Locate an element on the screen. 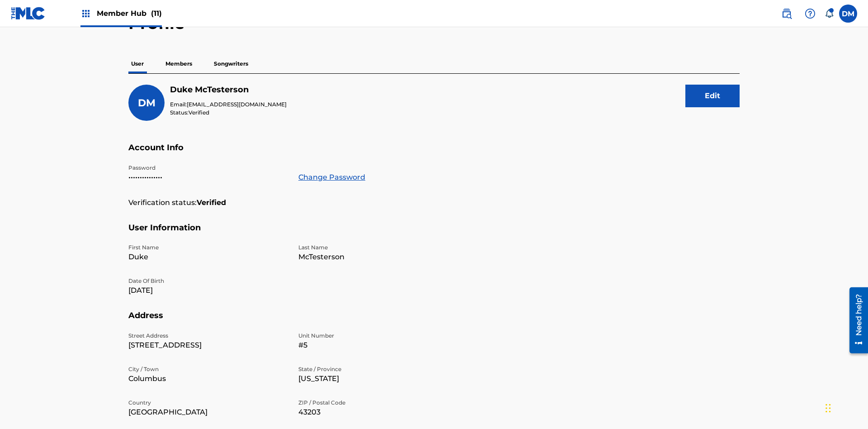  h5: Duke McTesterson is located at coordinates (228, 90).